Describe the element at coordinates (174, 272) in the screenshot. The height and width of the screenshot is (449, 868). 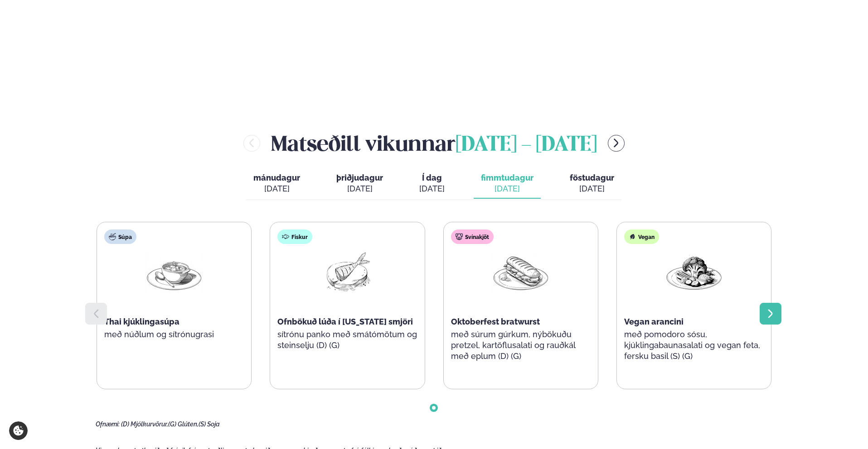
I see `img: Soup.png` at that location.